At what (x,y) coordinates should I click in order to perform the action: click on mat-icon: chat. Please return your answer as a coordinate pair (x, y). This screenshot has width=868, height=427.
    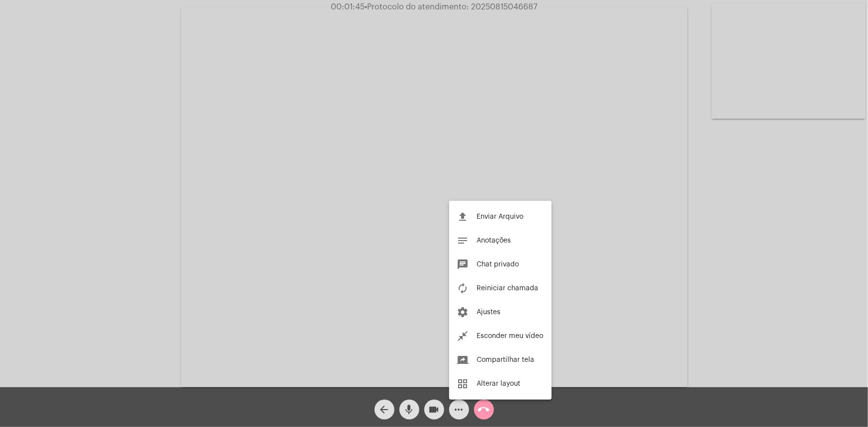
    Looking at the image, I should click on (463, 264).